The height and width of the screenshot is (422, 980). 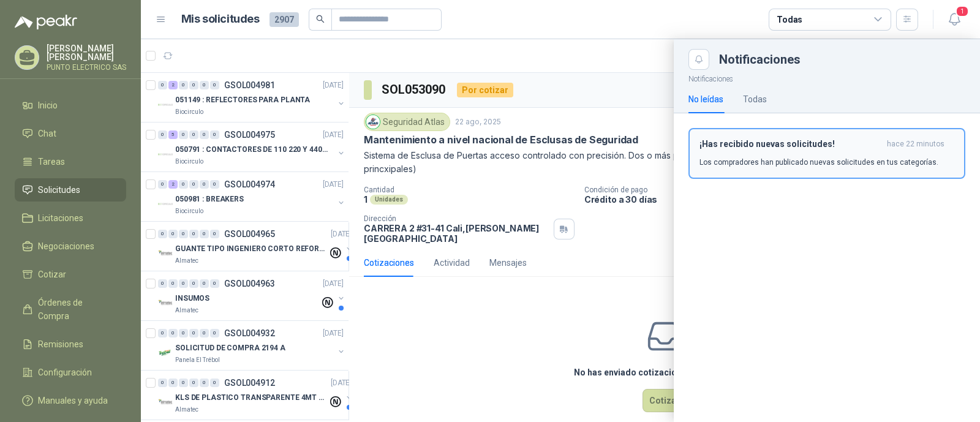 What do you see at coordinates (73, 401) in the screenshot?
I see `span: Manuales y ayuda` at bounding box center [73, 401].